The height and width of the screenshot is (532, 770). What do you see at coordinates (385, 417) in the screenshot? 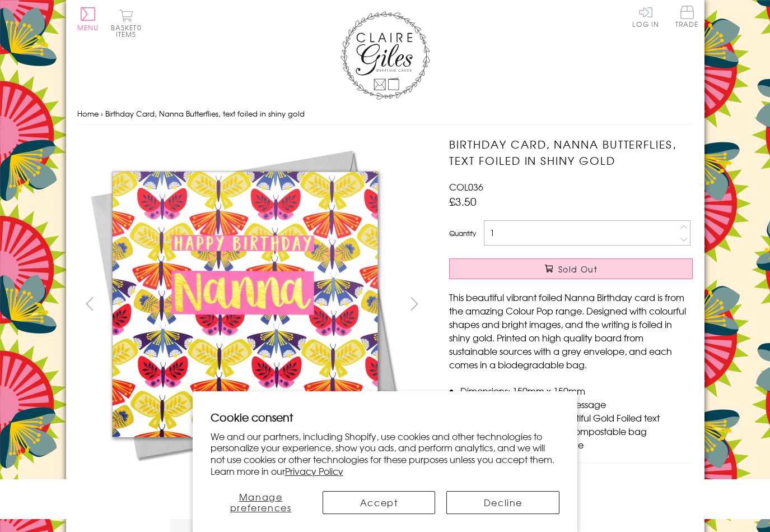
I see `h2: Cookie consent` at bounding box center [385, 417].